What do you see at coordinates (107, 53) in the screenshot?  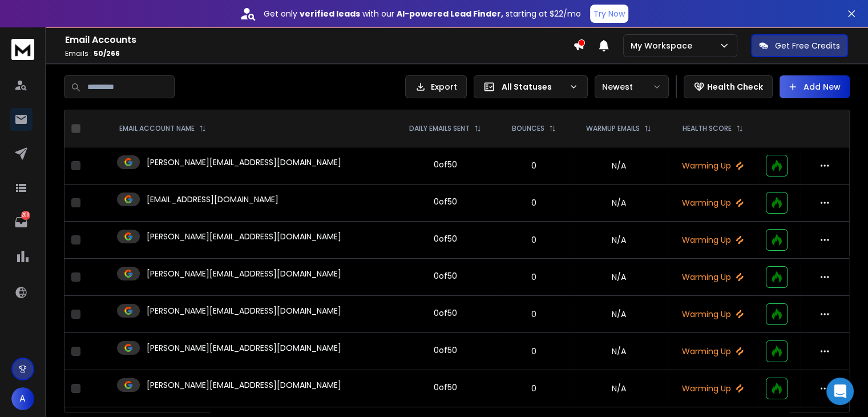 I see `span: 50 / 266` at bounding box center [107, 53].